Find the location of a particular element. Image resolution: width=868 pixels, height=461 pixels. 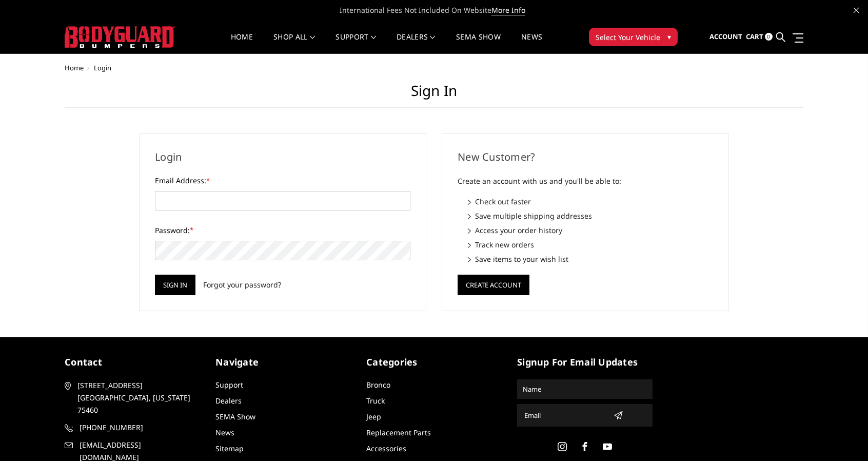

img: BODYGUARD BUMPERS is located at coordinates (120, 37).